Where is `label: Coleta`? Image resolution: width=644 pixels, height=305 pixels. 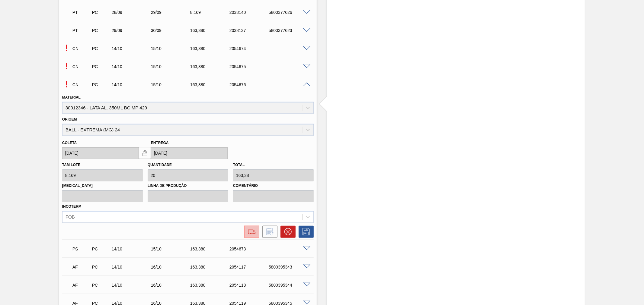
label: Coleta is located at coordinates (69, 143).